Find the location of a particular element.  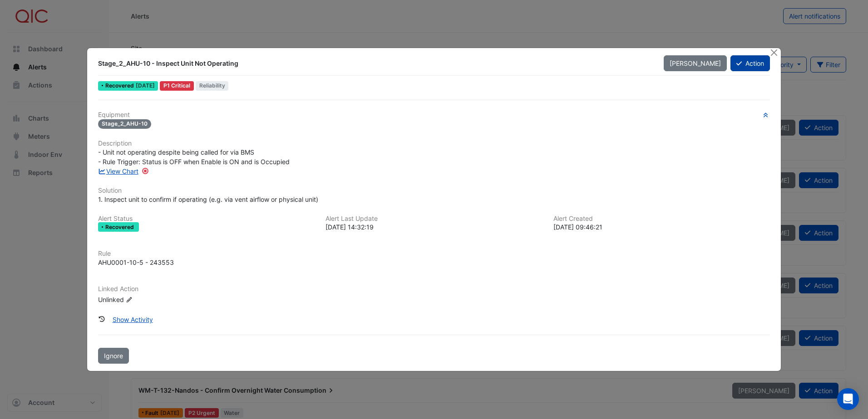

div: Unlinked is located at coordinates (152, 300).